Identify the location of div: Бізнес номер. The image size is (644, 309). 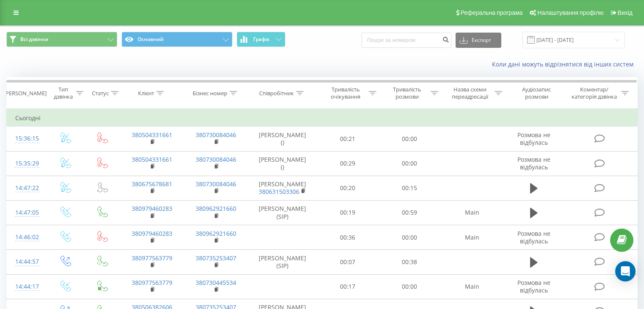
(210, 93).